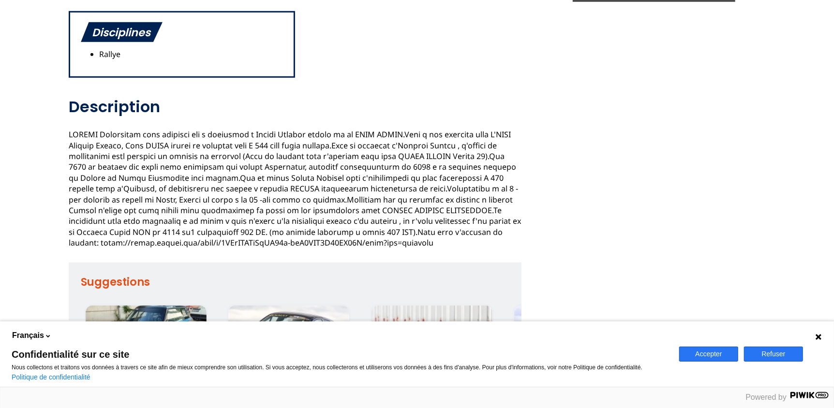  I want to click on button: Refuser, so click(774, 354).